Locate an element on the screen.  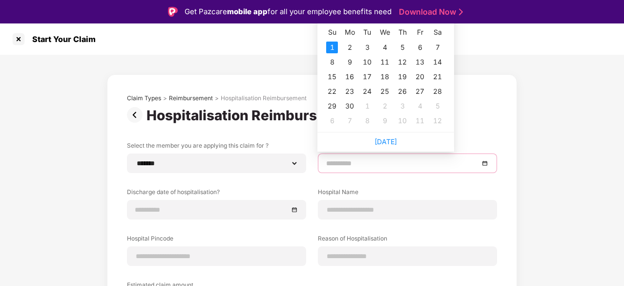
td: 2025-06-23 is located at coordinates (350, 91).